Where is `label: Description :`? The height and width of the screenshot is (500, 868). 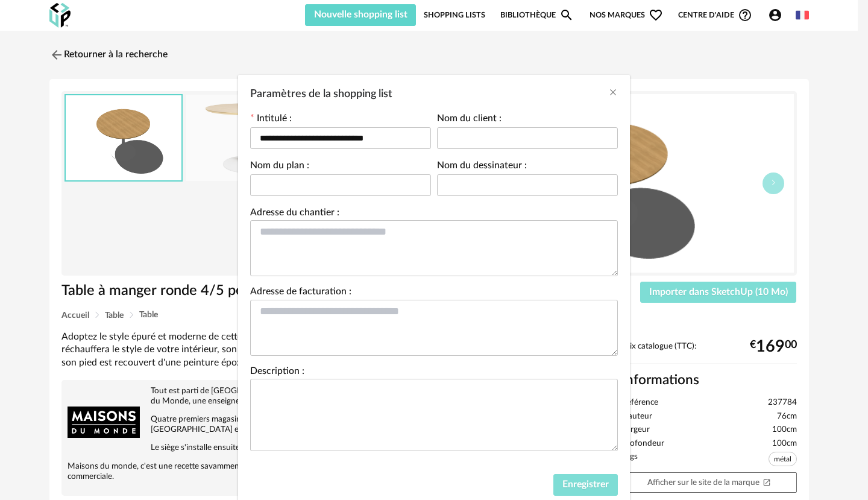
label: Description : is located at coordinates (277, 373).